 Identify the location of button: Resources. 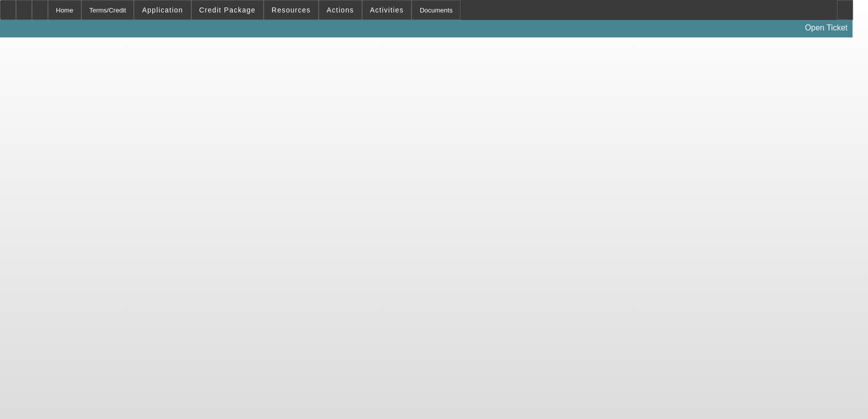
(291, 10).